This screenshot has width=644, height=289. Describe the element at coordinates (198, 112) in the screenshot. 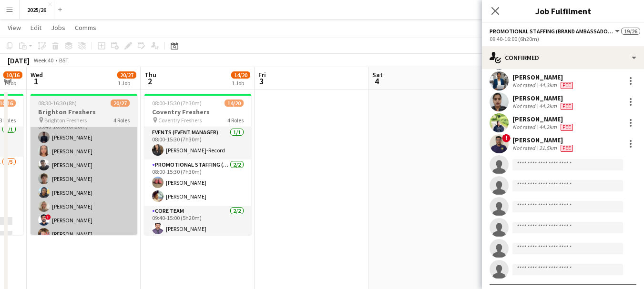

I see `h3: Coventry Freshers` at that location.